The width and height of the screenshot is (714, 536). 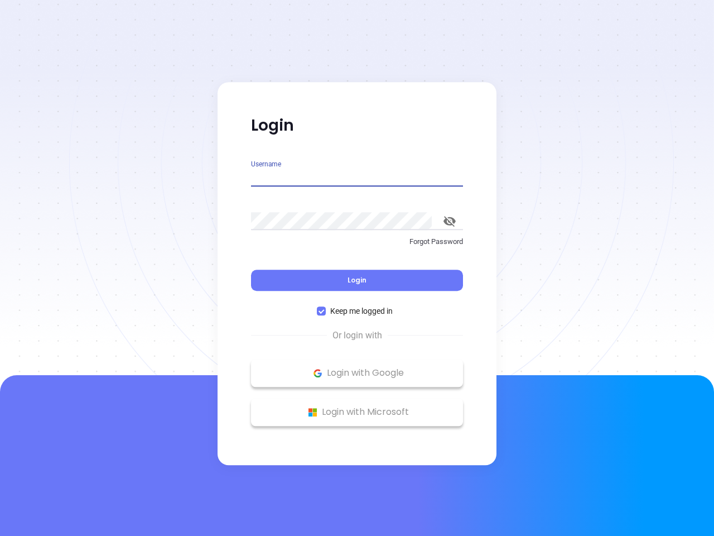 What do you see at coordinates (357, 335) in the screenshot?
I see `span: Or login with` at bounding box center [357, 335].